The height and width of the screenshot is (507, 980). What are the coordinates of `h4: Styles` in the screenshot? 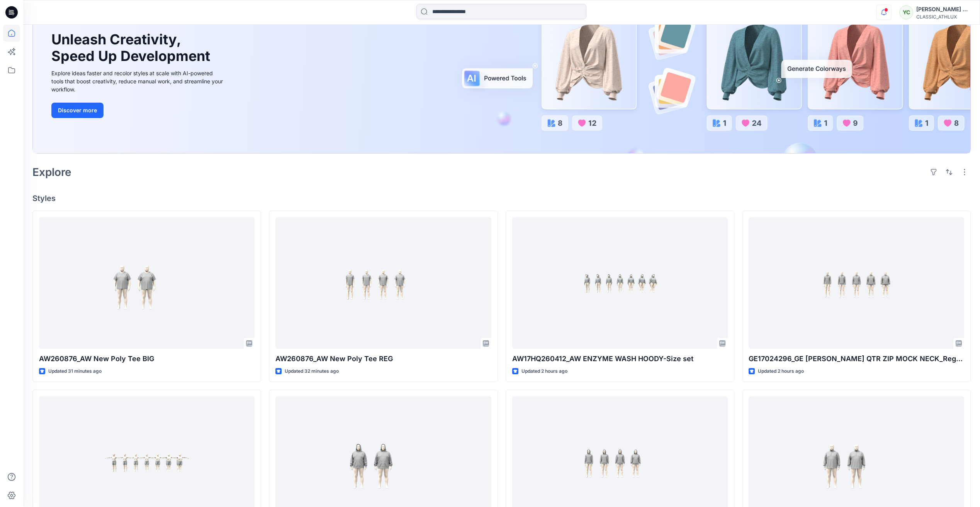 It's located at (501, 198).